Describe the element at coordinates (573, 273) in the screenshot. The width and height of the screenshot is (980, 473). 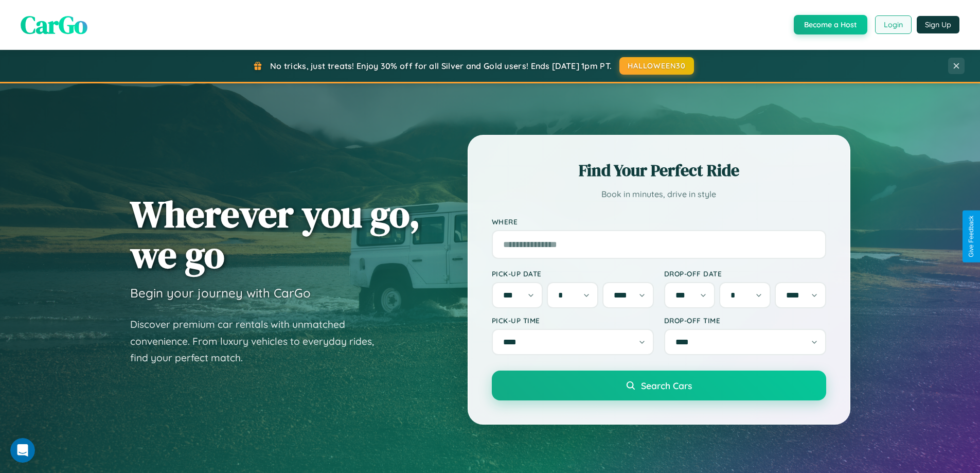
I see `label: Pick-up Date` at that location.